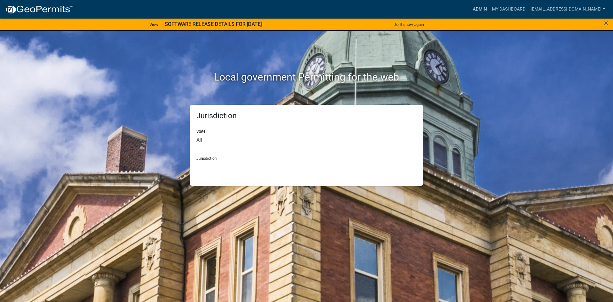  I want to click on button: Don't show again, so click(409, 24).